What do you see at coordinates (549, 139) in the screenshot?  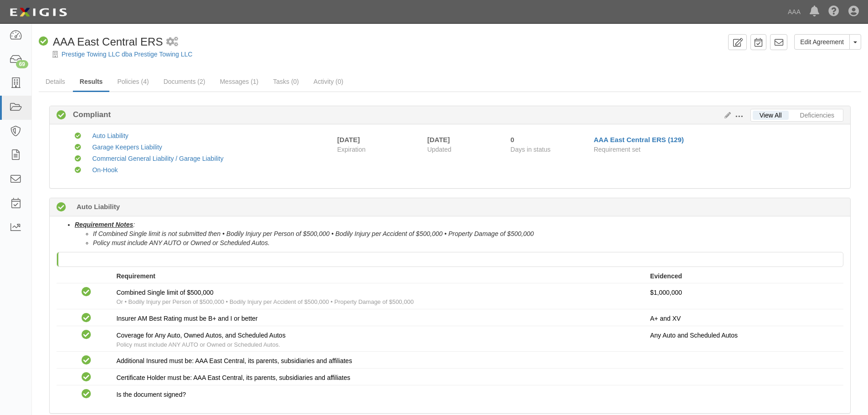 I see `div: Since 10/14/2025` at bounding box center [549, 139].